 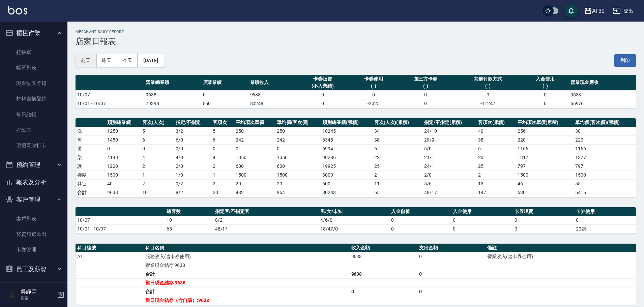 What do you see at coordinates (254, 157) in the screenshot?
I see `td: 1050` at bounding box center [254, 157].